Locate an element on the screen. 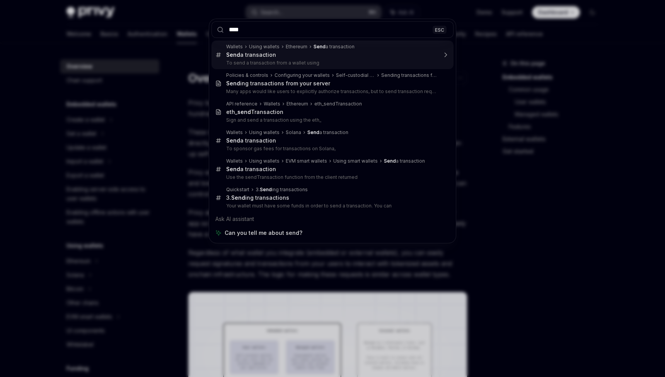  div: Using smart wallets is located at coordinates (355, 161).